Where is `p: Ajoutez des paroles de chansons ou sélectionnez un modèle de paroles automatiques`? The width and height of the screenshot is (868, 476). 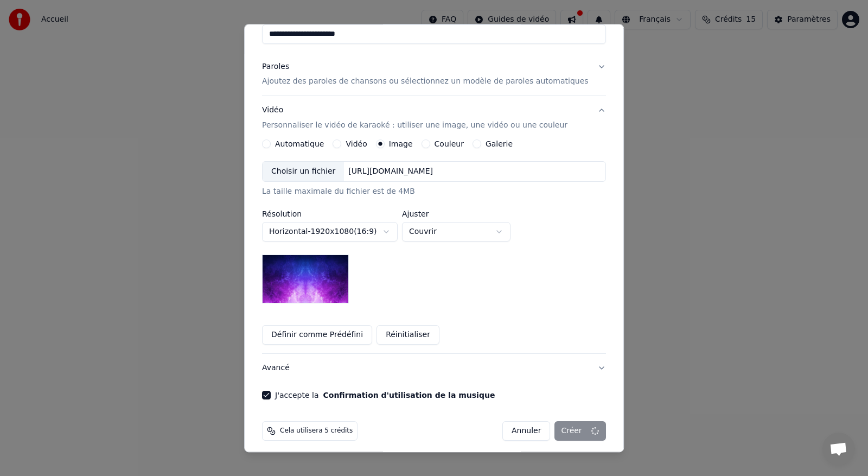 p: Ajoutez des paroles de chansons ou sélectionnez un modèle de paroles automatiques is located at coordinates (425, 82).